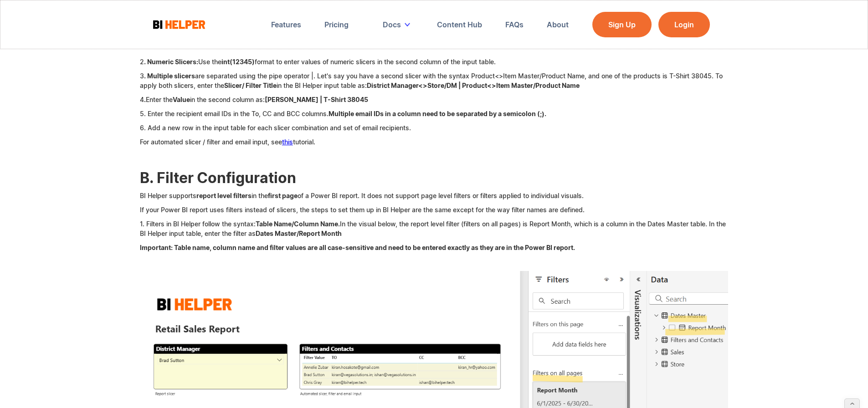  What do you see at coordinates (514, 25) in the screenshot?
I see `a: FAQs` at bounding box center [514, 25].